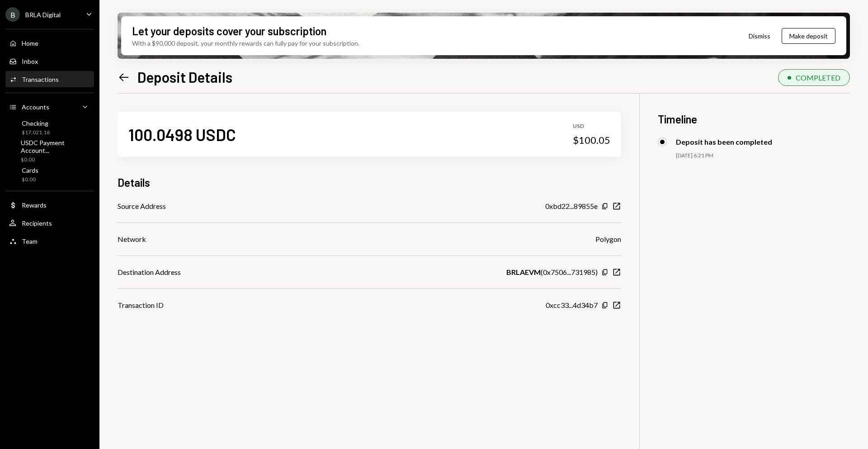 This screenshot has width=868, height=449. What do you see at coordinates (50, 43) in the screenshot?
I see `a: Home` at bounding box center [50, 43].